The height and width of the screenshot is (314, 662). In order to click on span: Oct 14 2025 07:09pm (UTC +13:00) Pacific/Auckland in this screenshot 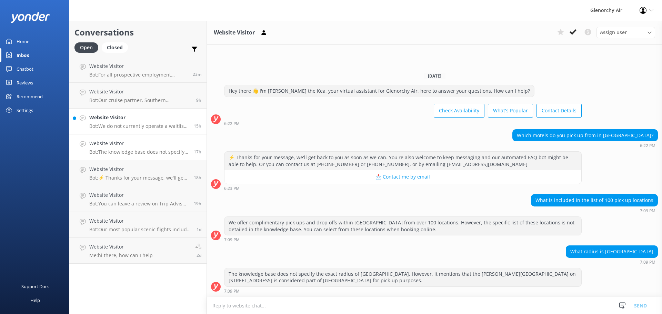, I will do `click(197, 152)`.